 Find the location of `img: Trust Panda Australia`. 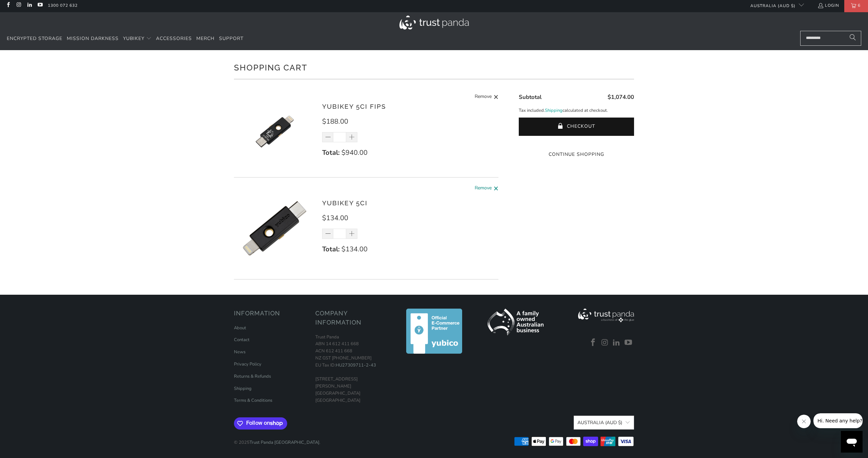

img: Trust Panda Australia is located at coordinates (434, 23).